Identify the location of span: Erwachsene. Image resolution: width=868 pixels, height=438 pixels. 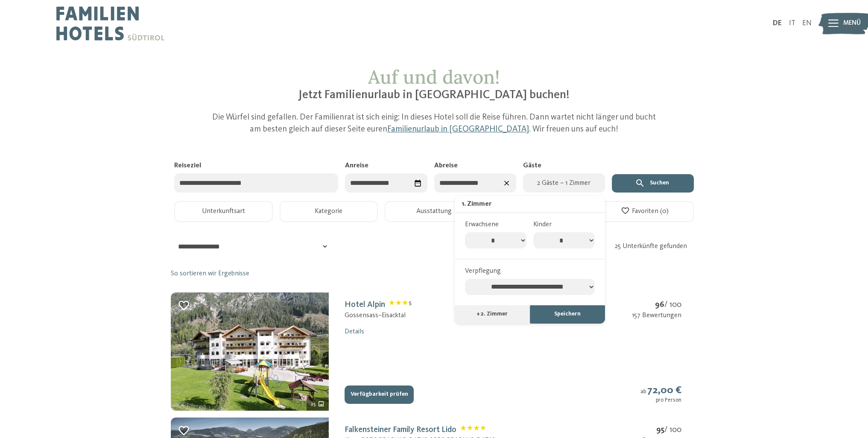
(482, 224).